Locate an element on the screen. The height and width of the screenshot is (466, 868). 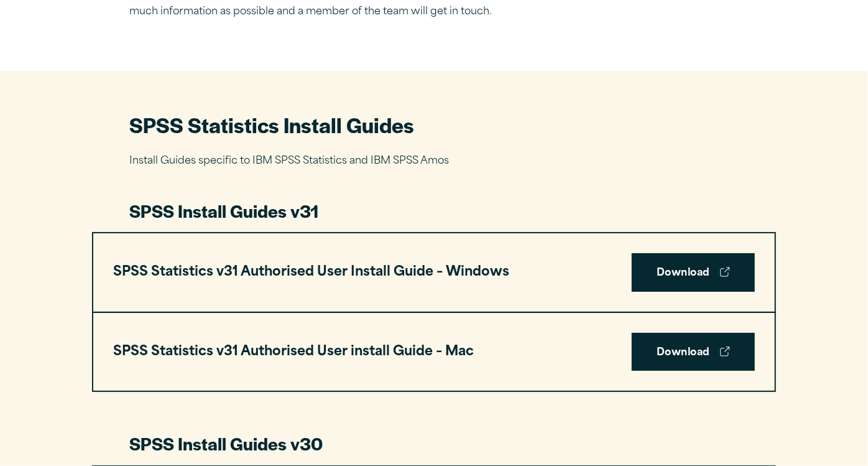
h3: SPSS Install Guides v31 is located at coordinates (434, 211).